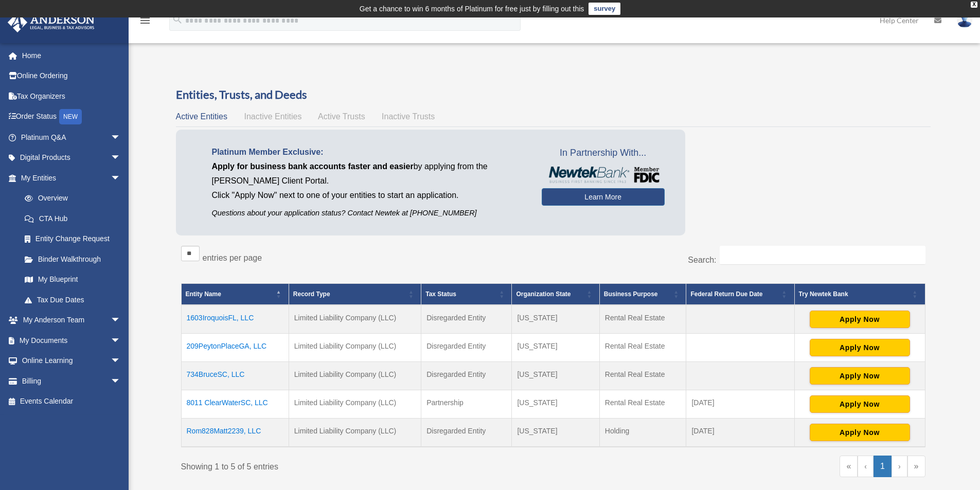 The width and height of the screenshot is (980, 490). What do you see at coordinates (69, 178) in the screenshot?
I see `a: My Entitiesarrow_drop_down` at bounding box center [69, 178].